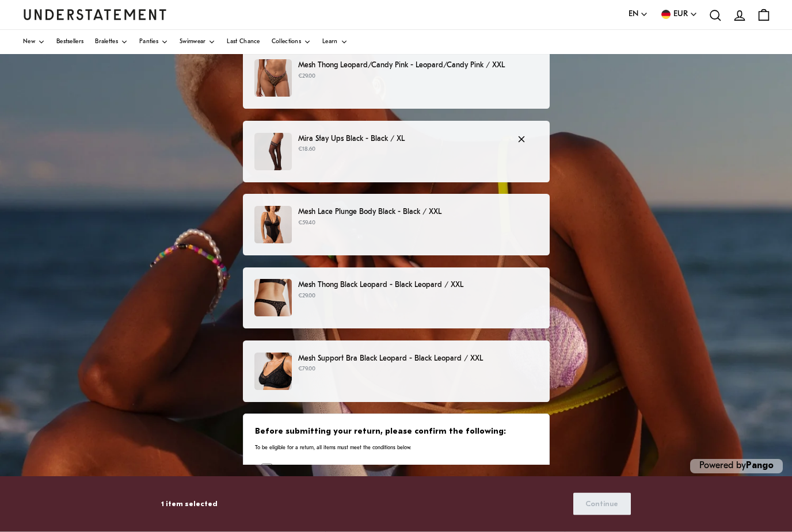 This screenshot has height=532, width=792. I want to click on p: Powered by, so click(736, 466).